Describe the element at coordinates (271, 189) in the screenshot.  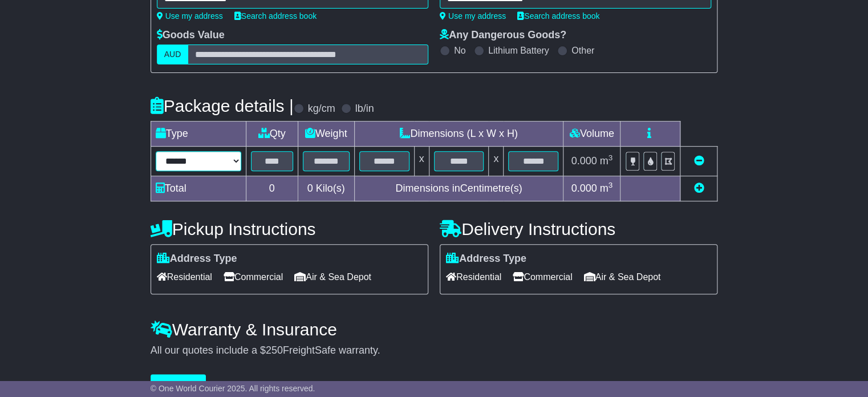
I see `td: 0` at that location.